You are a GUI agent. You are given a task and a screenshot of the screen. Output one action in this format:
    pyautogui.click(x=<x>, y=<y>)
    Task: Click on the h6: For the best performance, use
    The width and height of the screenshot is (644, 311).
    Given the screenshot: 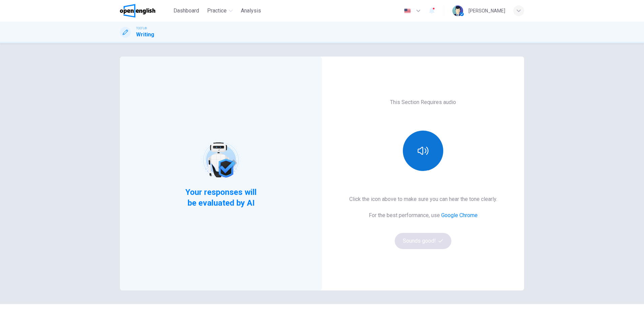 What is the action you would take?
    pyautogui.click(x=423, y=216)
    